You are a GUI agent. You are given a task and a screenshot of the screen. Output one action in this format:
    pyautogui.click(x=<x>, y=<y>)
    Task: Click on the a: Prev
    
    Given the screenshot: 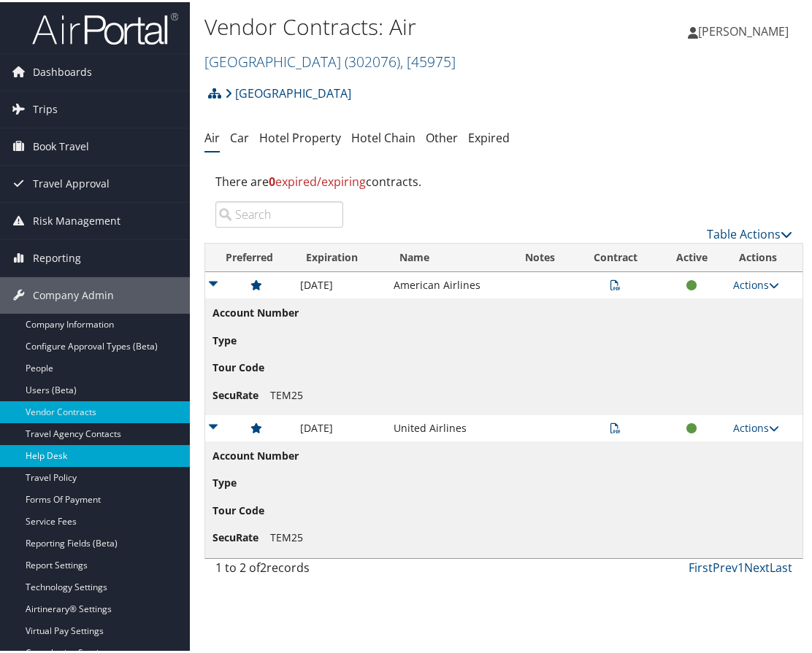 What is the action you would take?
    pyautogui.click(x=726, y=566)
    